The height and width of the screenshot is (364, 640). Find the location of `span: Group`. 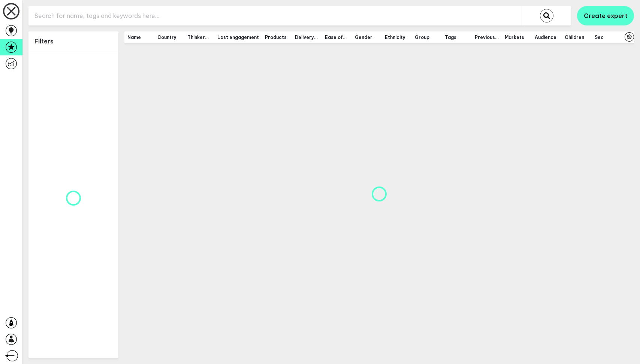

span: Group is located at coordinates (427, 37).